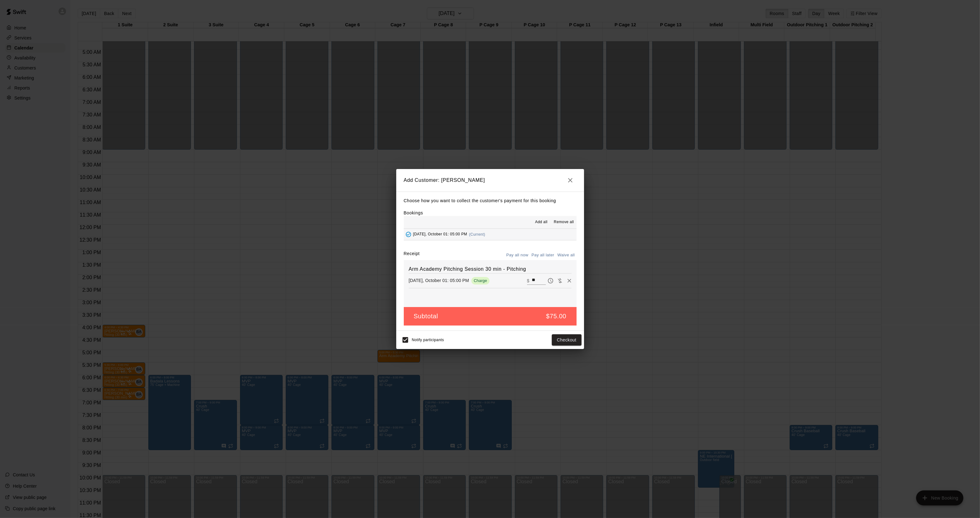  Describe the element at coordinates (543, 255) in the screenshot. I see `button: Pay all later` at that location.